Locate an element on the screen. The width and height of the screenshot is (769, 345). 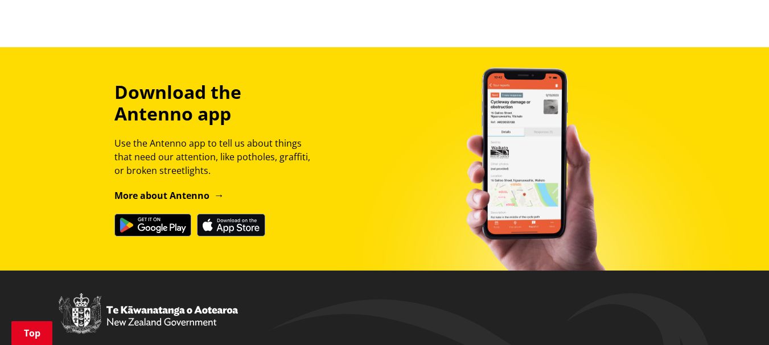
a: Top is located at coordinates (32, 334).